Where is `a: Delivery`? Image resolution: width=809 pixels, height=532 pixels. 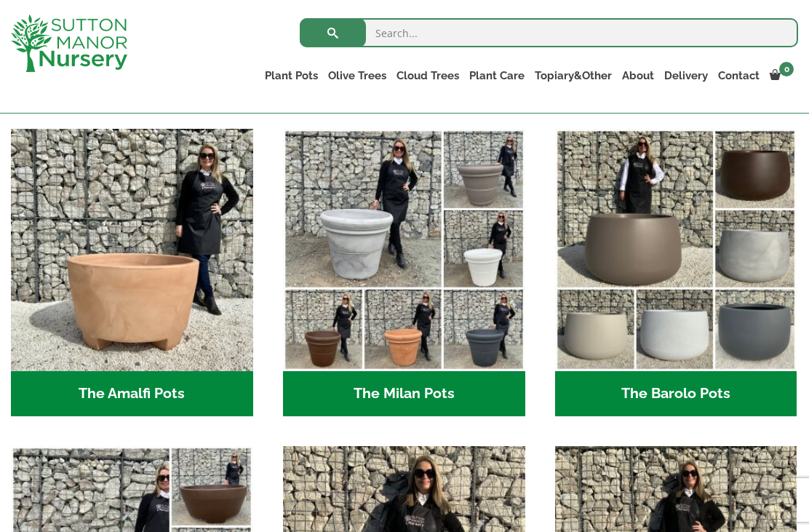 a: Delivery is located at coordinates (686, 76).